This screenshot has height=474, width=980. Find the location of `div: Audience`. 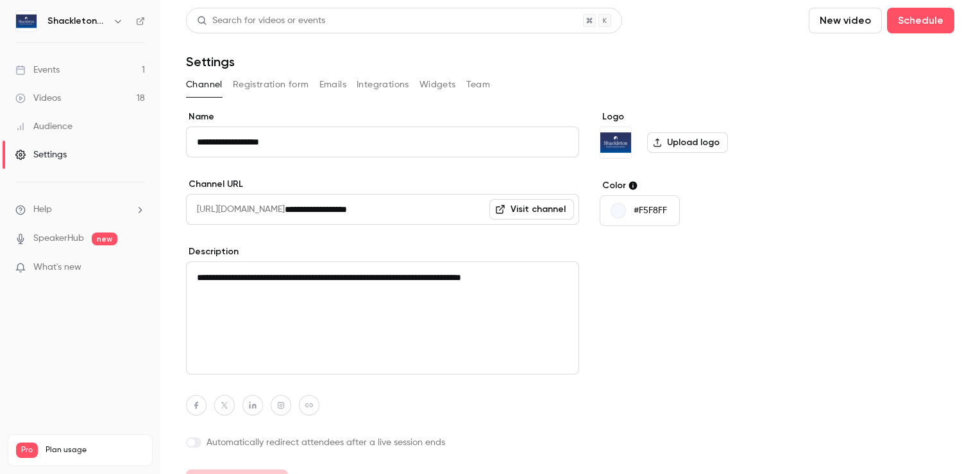

div: Audience is located at coordinates (43, 127).